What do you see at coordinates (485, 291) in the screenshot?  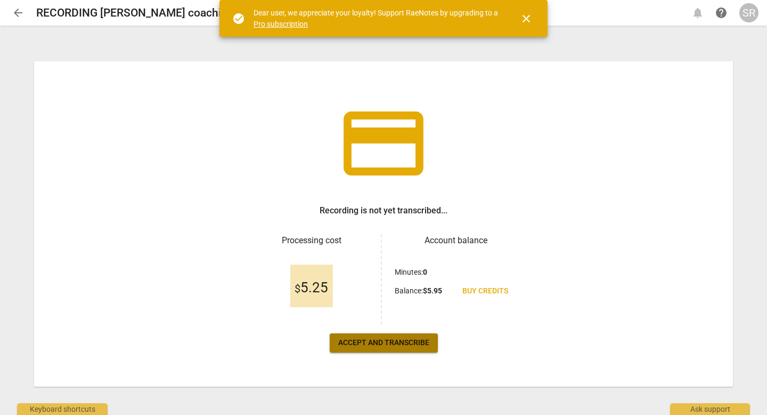 I see `span: Buy credits` at bounding box center [485, 291].